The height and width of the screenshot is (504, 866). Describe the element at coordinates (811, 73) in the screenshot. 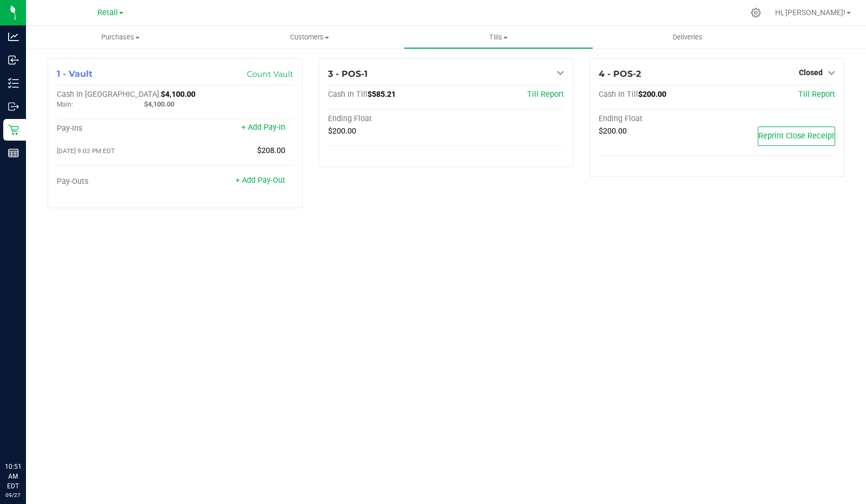

I see `span: Closed` at that location.